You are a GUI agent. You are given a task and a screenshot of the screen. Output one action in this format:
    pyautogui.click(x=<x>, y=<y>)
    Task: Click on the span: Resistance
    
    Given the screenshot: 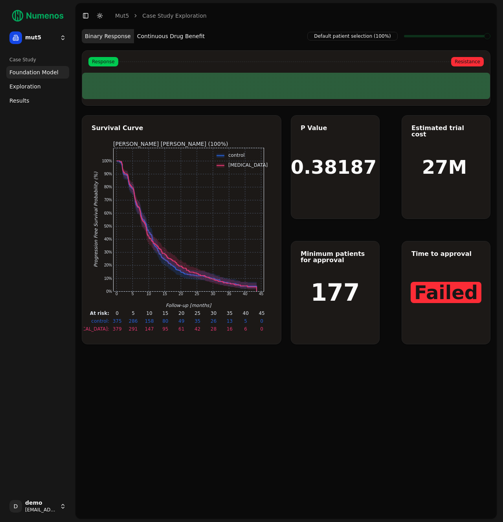 What is the action you would take?
    pyautogui.click(x=467, y=62)
    